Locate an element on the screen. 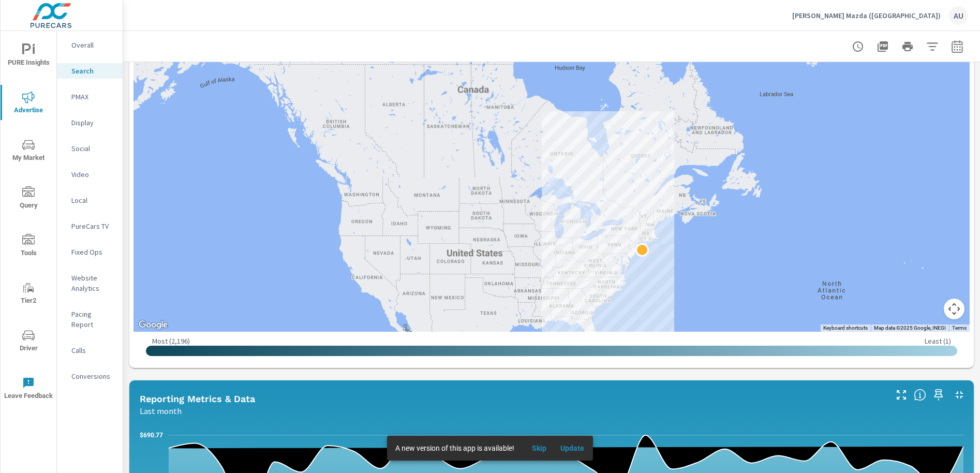 Image resolution: width=980 pixels, height=473 pixels. div: Search is located at coordinates (89, 71).